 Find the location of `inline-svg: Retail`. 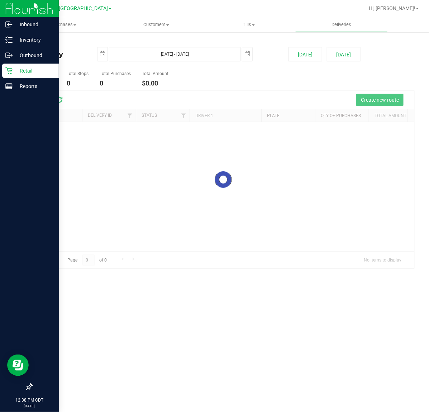

inline-svg: Retail is located at coordinates (9, 71).